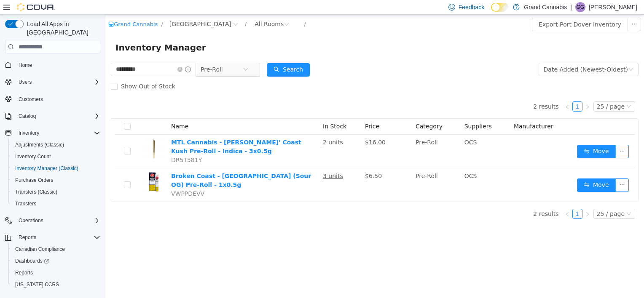 This screenshot has width=644, height=298. Describe the element at coordinates (53, 82) in the screenshot. I see `button: Users` at that location.